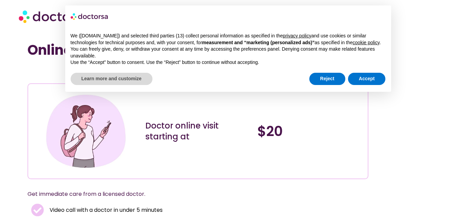 The height and width of the screenshot is (221, 456). I want to click on h4: $20, so click(310, 131).